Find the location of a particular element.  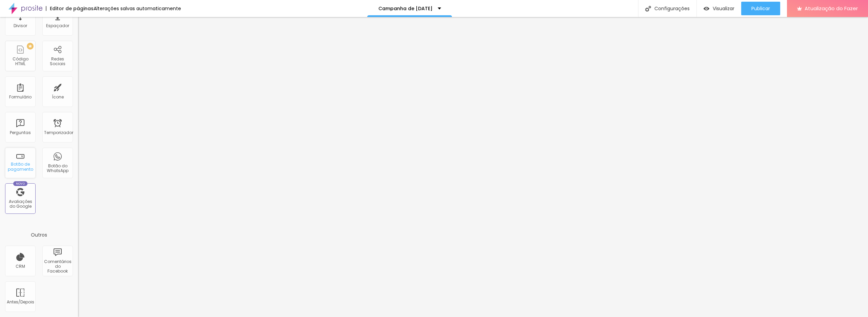

button: Publicar is located at coordinates (760, 9).